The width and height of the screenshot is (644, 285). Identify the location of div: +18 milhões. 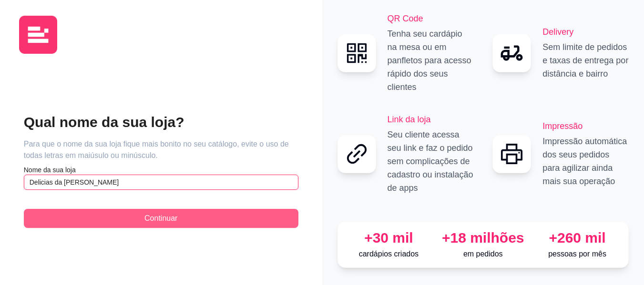
(483, 238).